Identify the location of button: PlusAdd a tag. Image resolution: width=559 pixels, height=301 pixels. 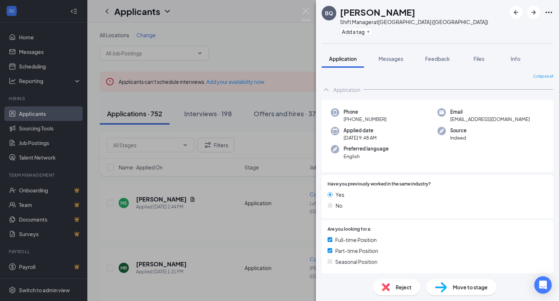
(356, 31).